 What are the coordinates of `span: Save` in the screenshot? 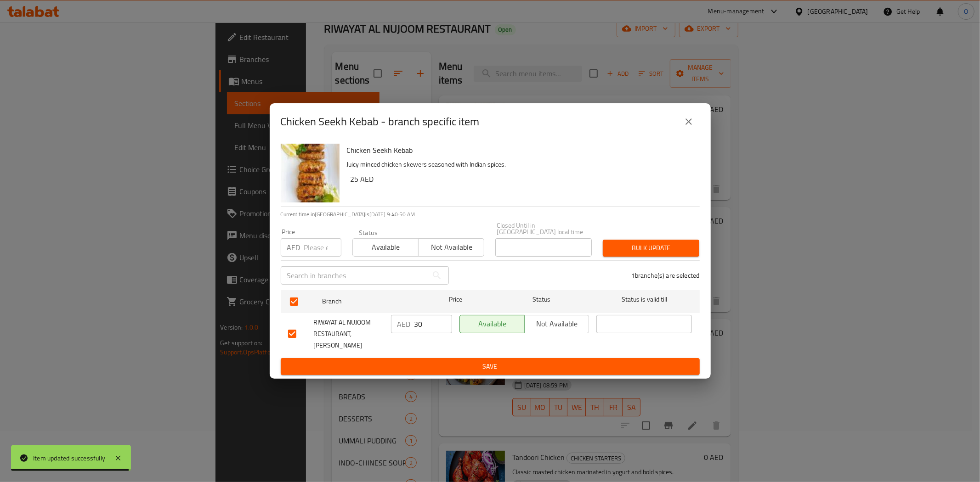 It's located at (490, 367).